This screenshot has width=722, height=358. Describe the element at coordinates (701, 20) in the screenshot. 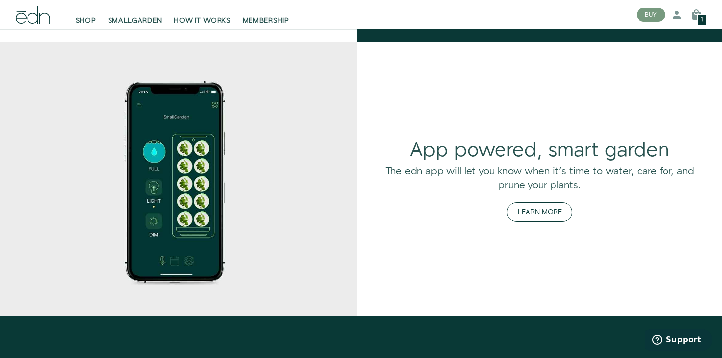

I see `span: 1` at that location.